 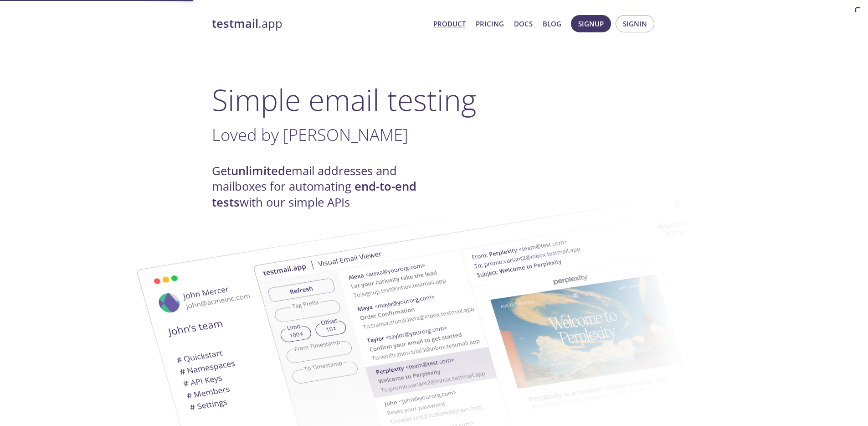 What do you see at coordinates (314, 194) in the screenshot?
I see `strong: end-to-end tests` at bounding box center [314, 194].